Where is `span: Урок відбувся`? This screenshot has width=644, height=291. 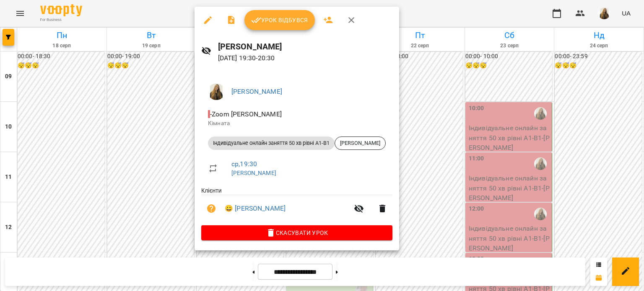 span: Урок відбувся is located at coordinates (280, 20).